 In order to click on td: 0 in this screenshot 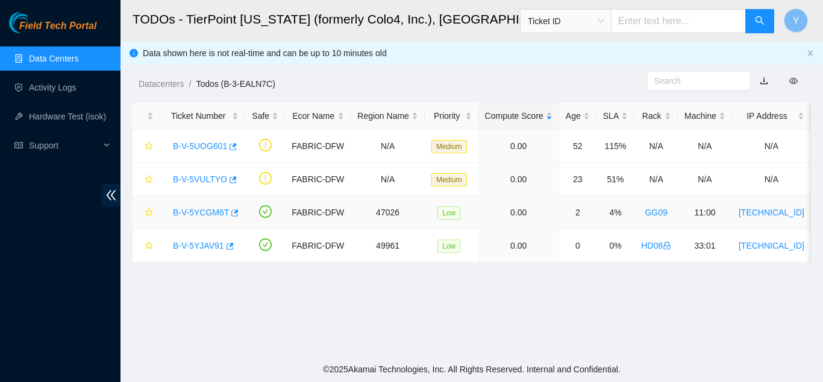, I will do `click(578, 245)`.